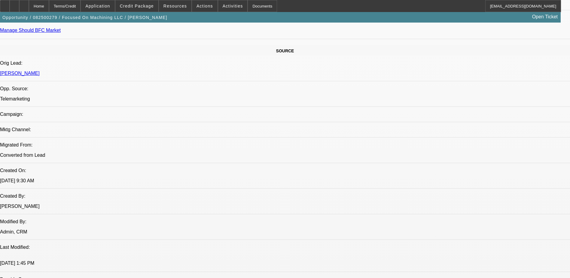 The width and height of the screenshot is (570, 278). I want to click on span: Credit Package, so click(137, 6).